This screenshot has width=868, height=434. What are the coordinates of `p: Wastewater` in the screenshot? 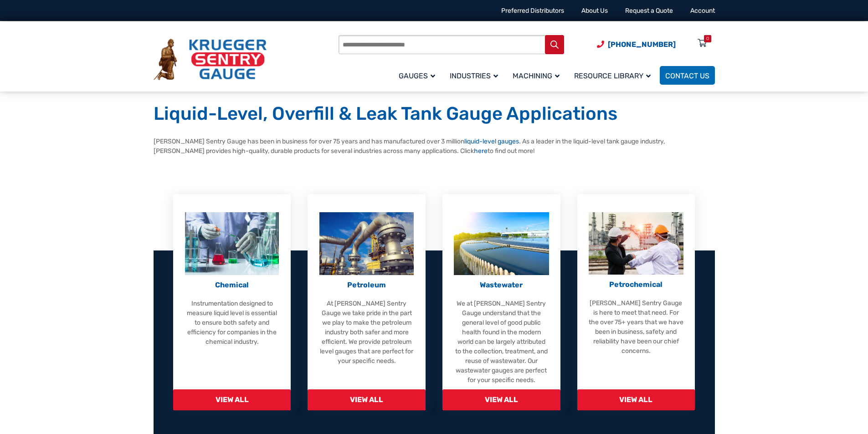 It's located at (501, 285).